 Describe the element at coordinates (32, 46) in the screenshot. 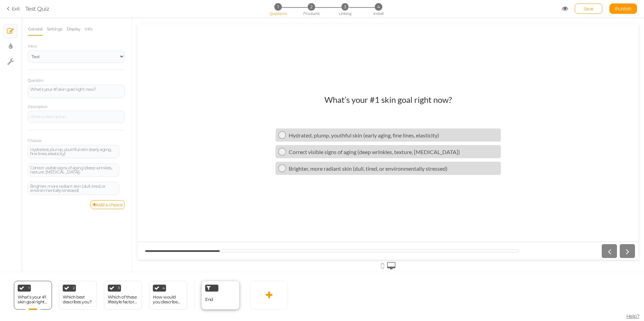

I see `span: View` at that location.